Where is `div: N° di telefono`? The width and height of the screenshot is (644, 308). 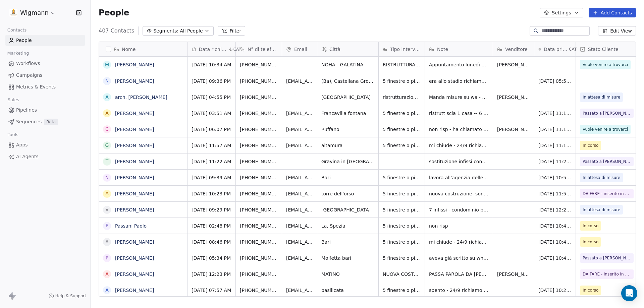 div: N° di telefono is located at coordinates (259, 49).